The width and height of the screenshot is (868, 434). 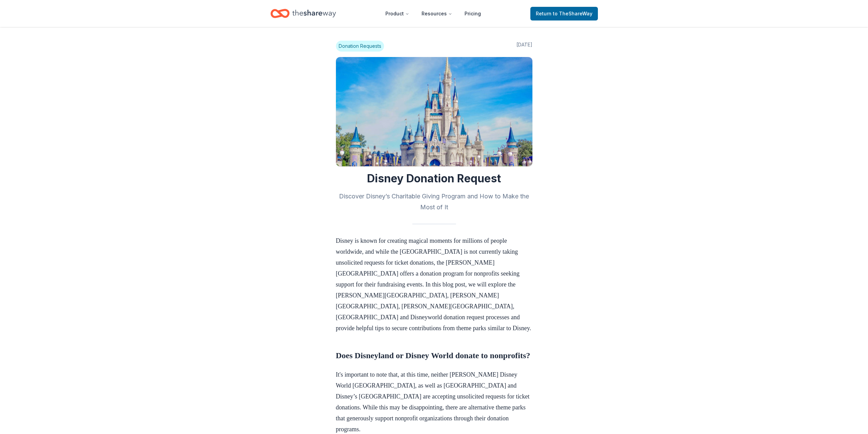 What do you see at coordinates (434, 202) in the screenshot?
I see `h2: Discover Disney’s Charitable Giving Program and How to Make the Most of It` at bounding box center [434, 202].